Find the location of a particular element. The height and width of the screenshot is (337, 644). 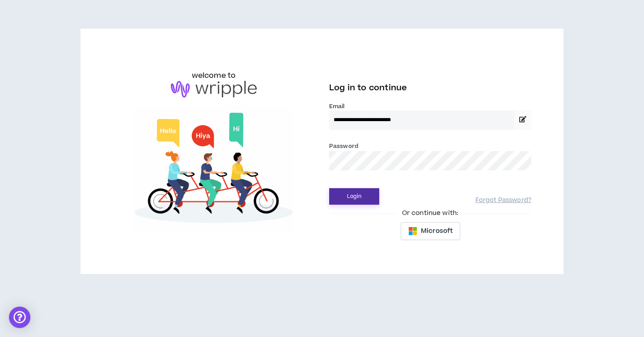

img: logo-brand.png is located at coordinates (214, 89).